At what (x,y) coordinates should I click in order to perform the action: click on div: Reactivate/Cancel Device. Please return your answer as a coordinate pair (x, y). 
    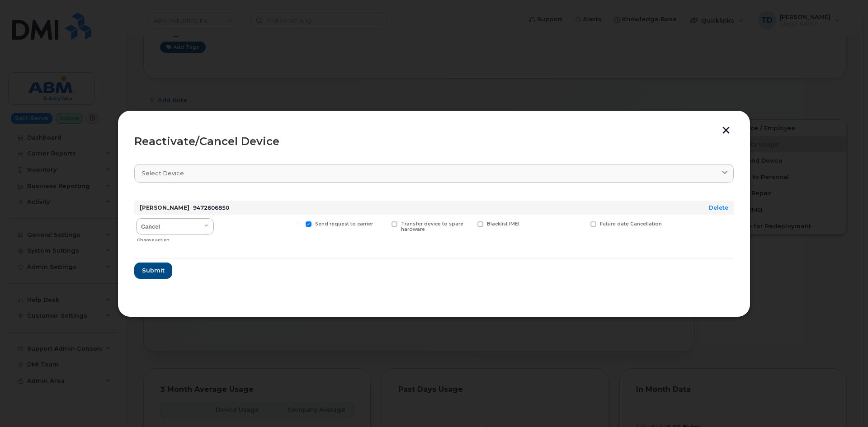
    Looking at the image, I should click on (434, 142).